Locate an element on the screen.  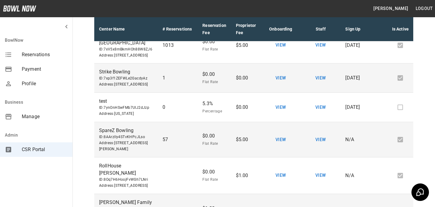
p: $1.00 is located at coordinates (246, 175).